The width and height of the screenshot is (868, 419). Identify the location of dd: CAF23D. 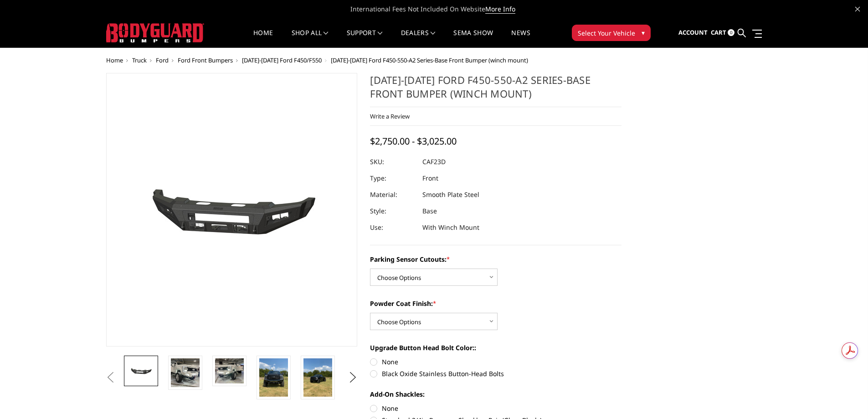
(434, 162).